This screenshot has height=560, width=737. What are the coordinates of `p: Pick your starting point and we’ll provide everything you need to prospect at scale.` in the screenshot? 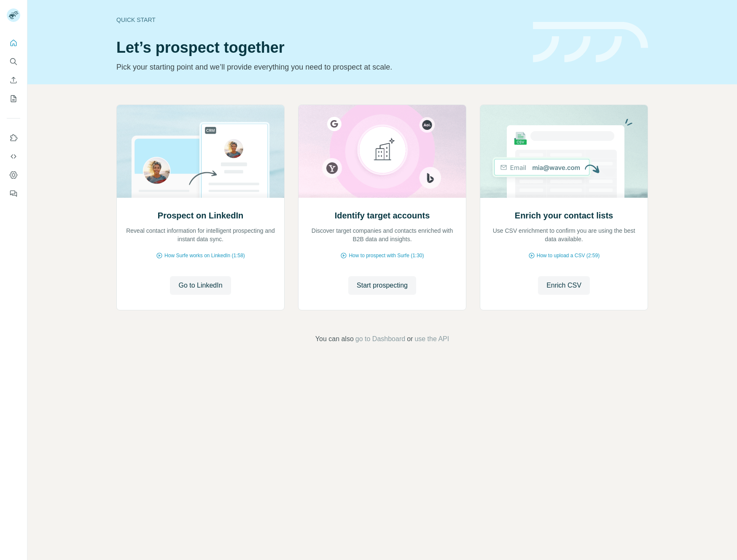 It's located at (319, 67).